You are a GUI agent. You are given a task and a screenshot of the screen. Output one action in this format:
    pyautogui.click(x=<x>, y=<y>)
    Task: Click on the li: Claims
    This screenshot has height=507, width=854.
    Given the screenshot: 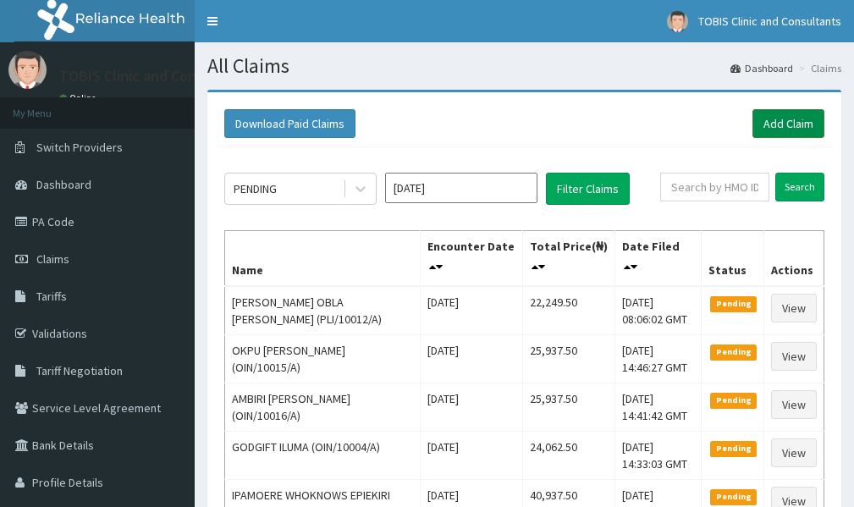 What is the action you would take?
    pyautogui.click(x=818, y=68)
    